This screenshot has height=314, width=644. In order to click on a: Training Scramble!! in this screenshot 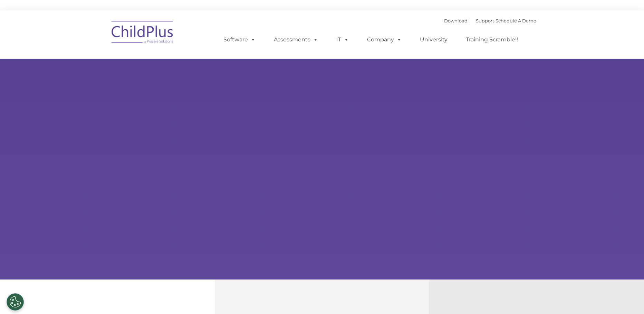, I will do `click(492, 40)`.